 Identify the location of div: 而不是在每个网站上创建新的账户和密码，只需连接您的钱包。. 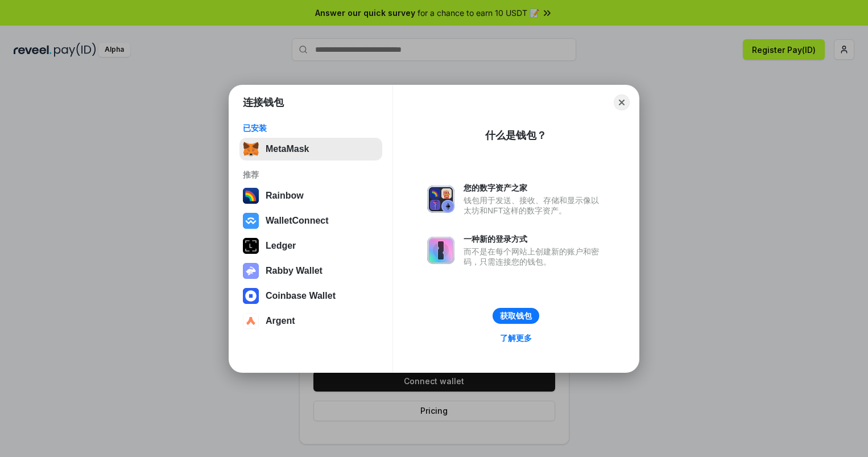
(534, 257).